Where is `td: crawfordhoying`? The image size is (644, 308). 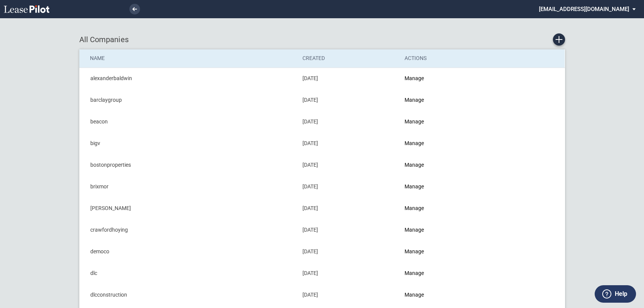
td: crawfordhoying is located at coordinates (188, 230).